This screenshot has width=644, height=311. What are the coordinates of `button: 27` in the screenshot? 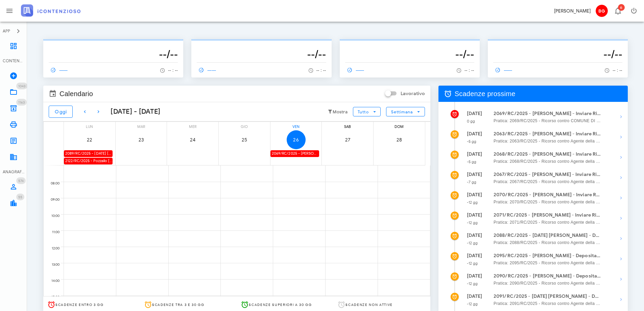 It's located at (347, 140).